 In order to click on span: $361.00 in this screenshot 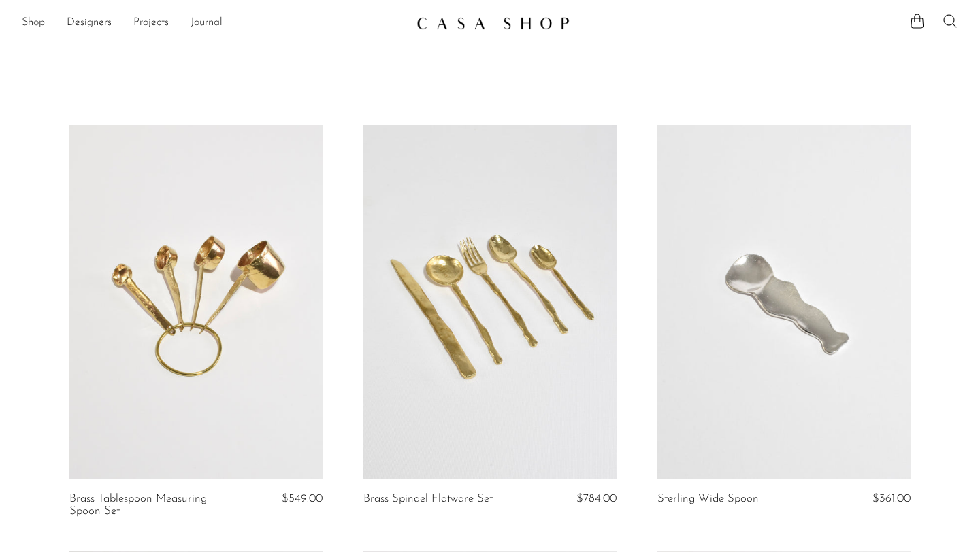, I will do `click(891, 499)`.